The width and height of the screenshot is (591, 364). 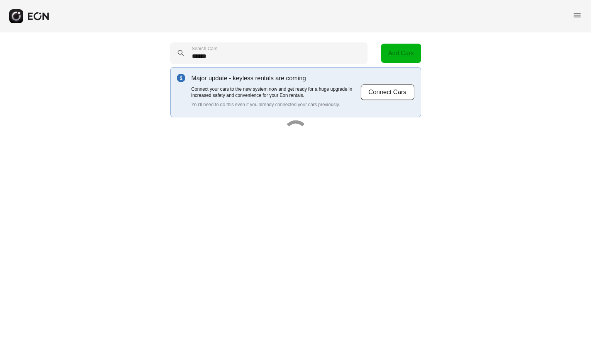 What do you see at coordinates (577, 15) in the screenshot?
I see `span: menu` at bounding box center [577, 15].